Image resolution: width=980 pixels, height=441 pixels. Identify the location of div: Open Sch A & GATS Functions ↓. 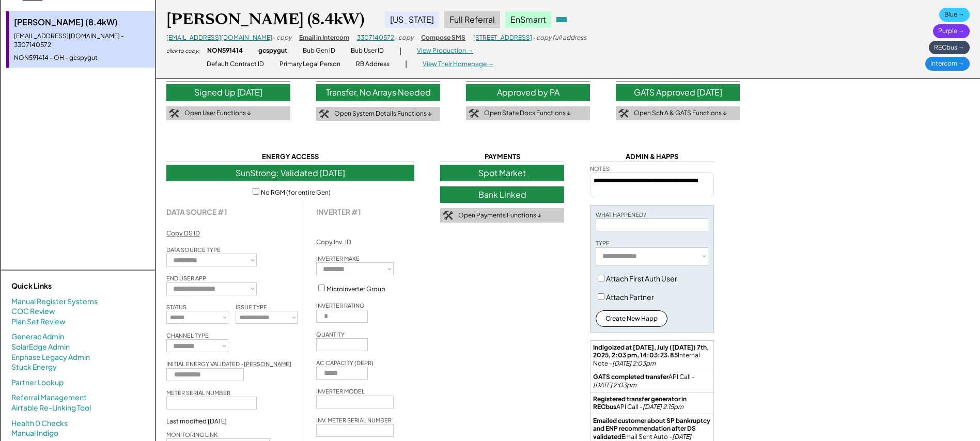
(680, 113).